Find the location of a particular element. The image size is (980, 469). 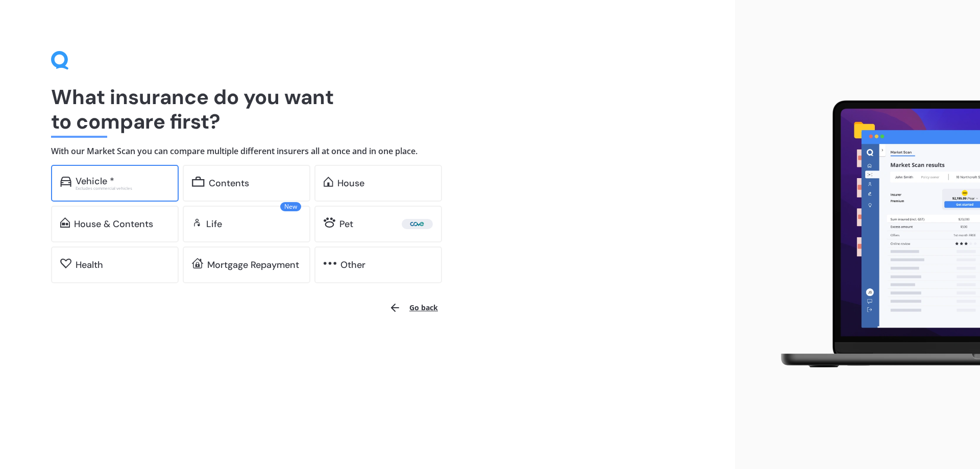

div: House is located at coordinates (351, 183).